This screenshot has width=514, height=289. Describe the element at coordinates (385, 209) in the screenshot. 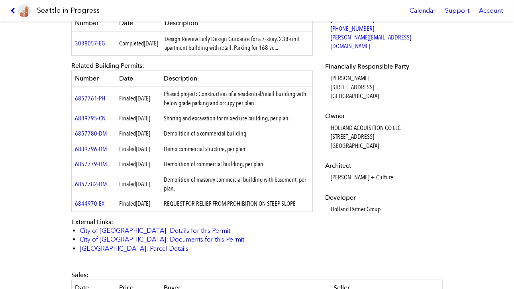

I see `dd: Holland Partner Group` at that location.